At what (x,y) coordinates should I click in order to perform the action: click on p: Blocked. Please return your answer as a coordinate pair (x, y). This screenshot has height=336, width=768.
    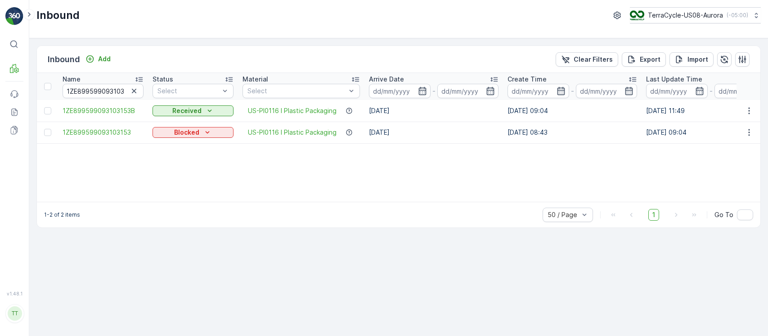
    Looking at the image, I should click on (187, 132).